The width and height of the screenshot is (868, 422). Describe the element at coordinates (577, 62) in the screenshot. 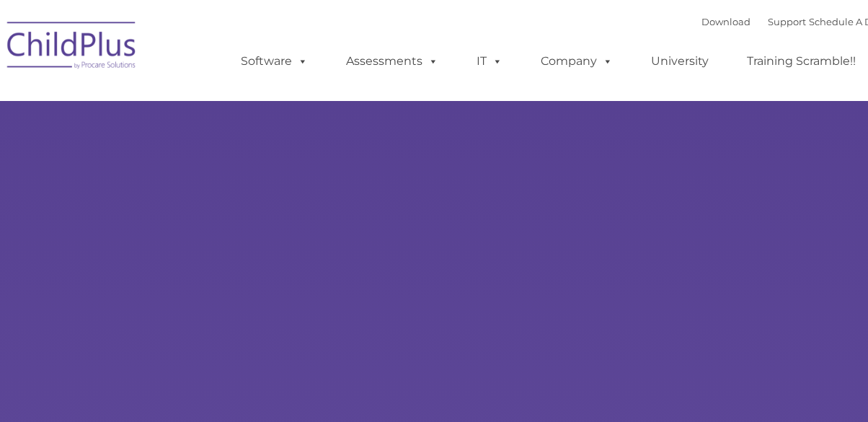

I see `a: Company` at that location.